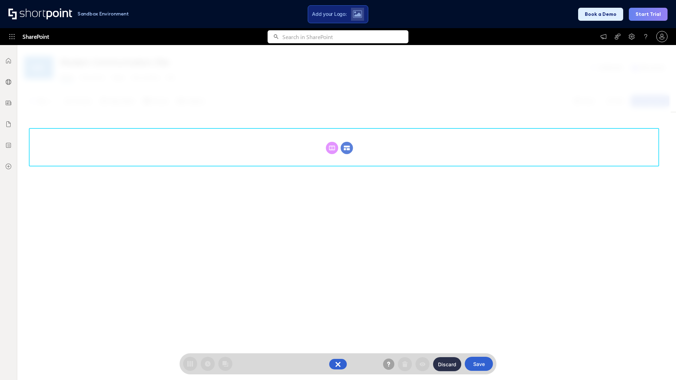 This screenshot has height=380, width=676. What do you see at coordinates (648, 14) in the screenshot?
I see `button: Start Trial` at bounding box center [648, 14].